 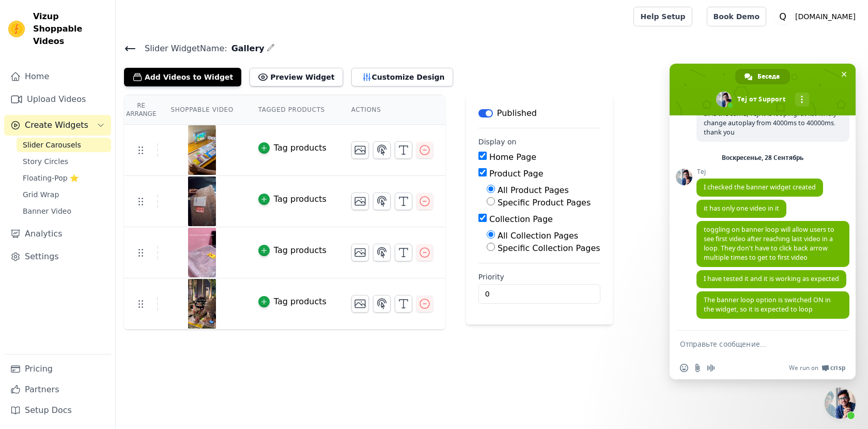 I want to click on span: The banner loop option is switched ON in the widget, so it is expected to loop, so click(x=767, y=305).